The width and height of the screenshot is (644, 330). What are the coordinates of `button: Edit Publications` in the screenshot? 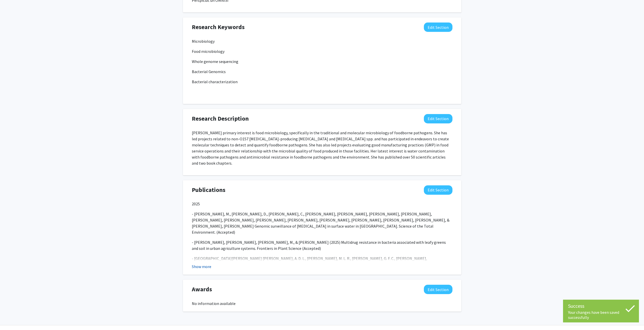 It's located at (438, 190).